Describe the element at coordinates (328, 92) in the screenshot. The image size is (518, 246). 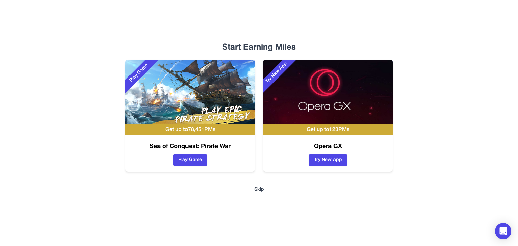
I see `img: 87ef8a01-ce4a-4a8e-a49b-e11f102f1b08.webp` at that location.